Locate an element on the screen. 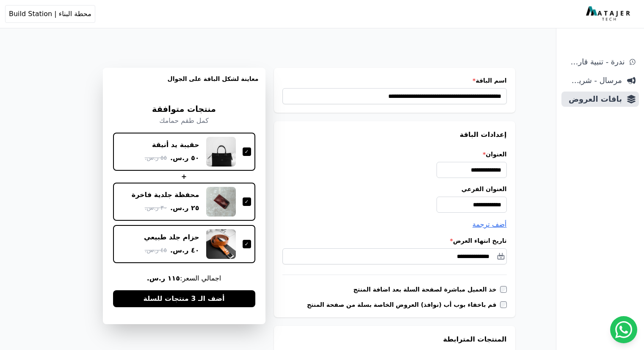  span: أضف الـ 3 منتجات للسلة is located at coordinates (184, 298).